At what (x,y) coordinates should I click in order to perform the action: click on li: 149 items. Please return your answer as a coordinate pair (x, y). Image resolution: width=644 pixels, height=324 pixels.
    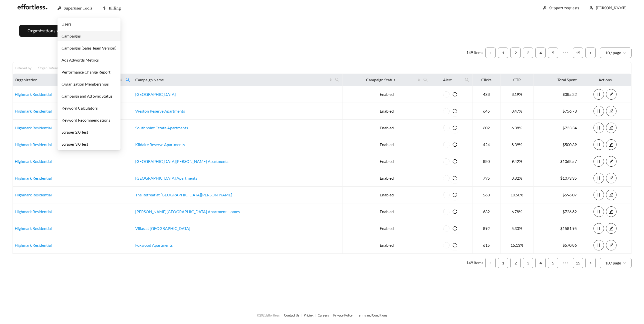
    Looking at the image, I should click on (475, 53).